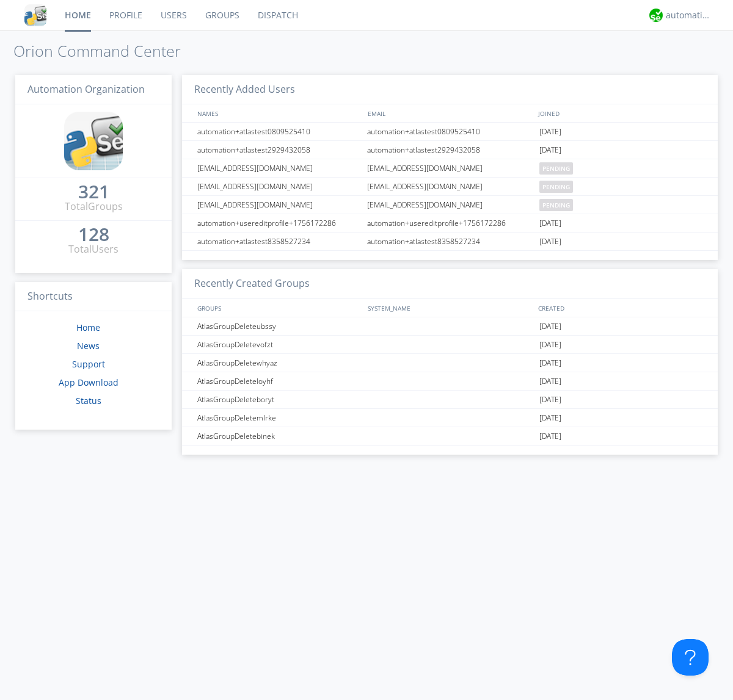 This screenshot has width=733, height=700. I want to click on h3: Shortcuts, so click(94, 297).